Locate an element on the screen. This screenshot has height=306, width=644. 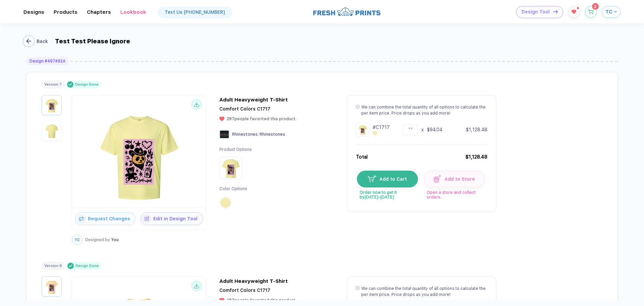
button: iconAdd to Store is located at coordinates (454, 178).